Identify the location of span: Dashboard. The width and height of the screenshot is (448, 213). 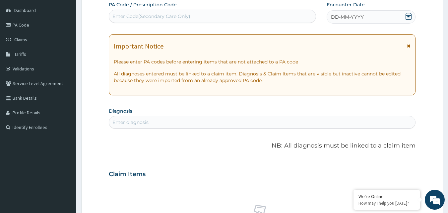
(25, 10).